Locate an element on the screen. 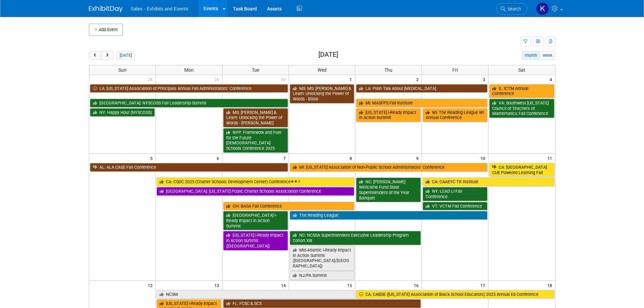 The height and width of the screenshot is (308, 644). span: 1 is located at coordinates (352, 79).